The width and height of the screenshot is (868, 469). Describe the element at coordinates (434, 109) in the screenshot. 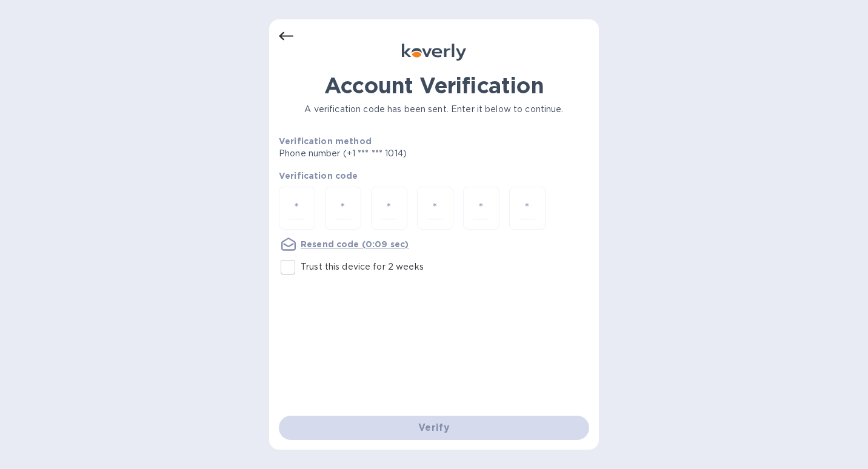

I see `p: A verification code has been sent. Enter it below to continue.` at that location.